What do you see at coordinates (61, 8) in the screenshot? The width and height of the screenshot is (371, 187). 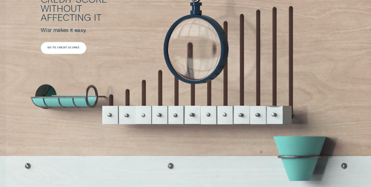 I see `div: without` at bounding box center [61, 8].